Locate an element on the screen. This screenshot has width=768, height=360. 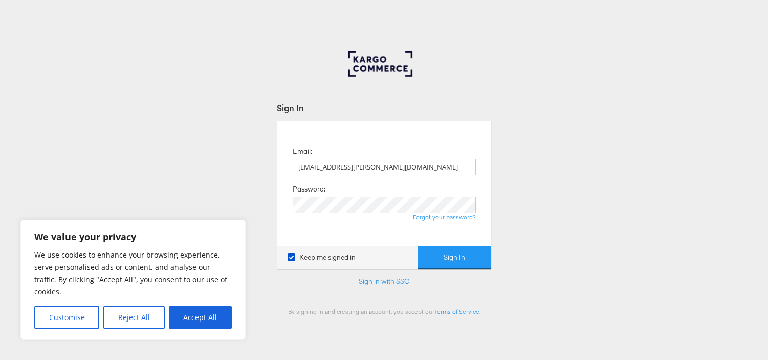
a: Sign in with SSO is located at coordinates (384, 281).